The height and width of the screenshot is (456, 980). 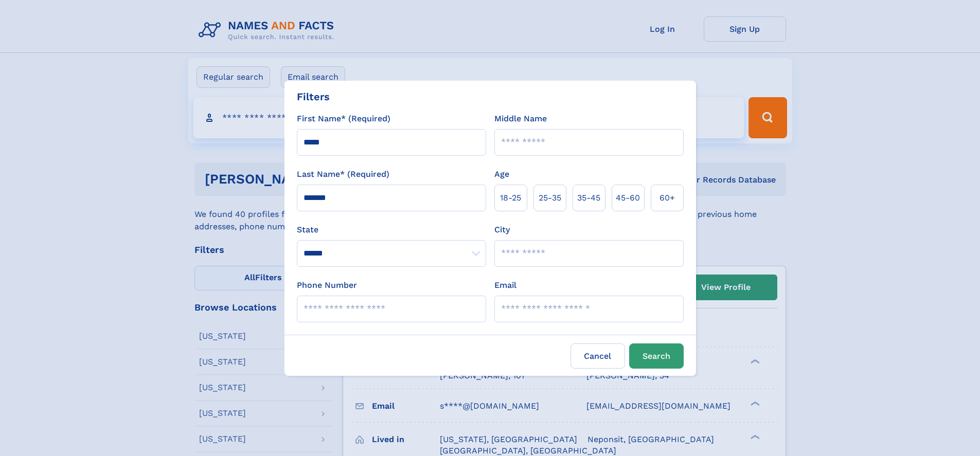 I want to click on label: Email, so click(x=505, y=285).